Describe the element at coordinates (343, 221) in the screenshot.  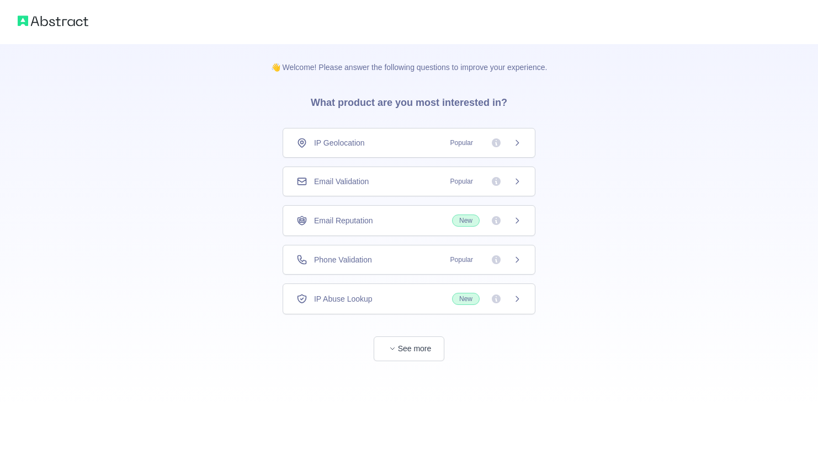
I see `span: Email Reputation` at that location.